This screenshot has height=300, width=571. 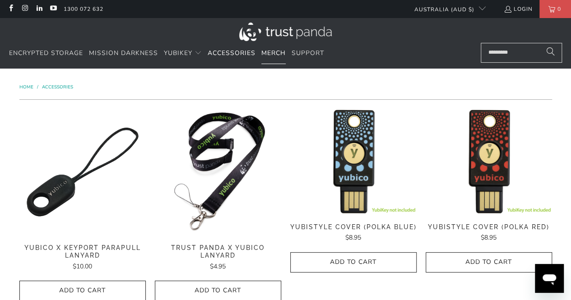 I want to click on a: Trust Panda Yubico Lanyard - Trust Panda, so click(x=218, y=172).